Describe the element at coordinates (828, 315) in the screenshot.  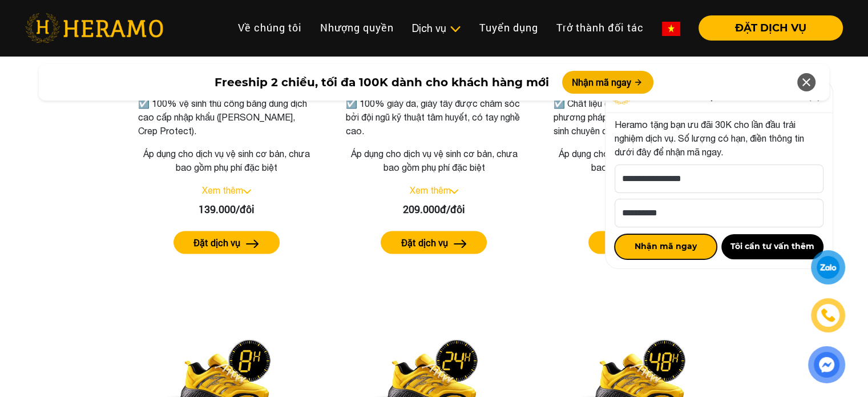
I see `a: phone-icon` at that location.